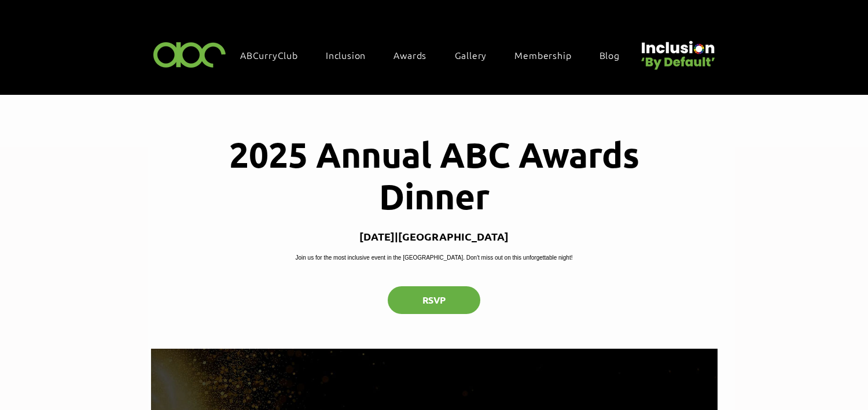 The image size is (868, 410). I want to click on div: Awards, so click(416, 55).